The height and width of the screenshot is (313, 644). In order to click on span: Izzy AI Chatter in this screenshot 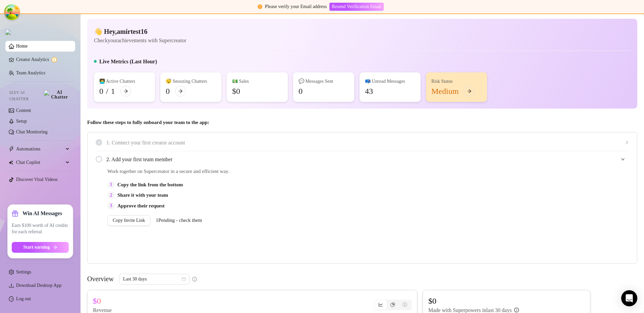, I will do `click(25, 96)`.